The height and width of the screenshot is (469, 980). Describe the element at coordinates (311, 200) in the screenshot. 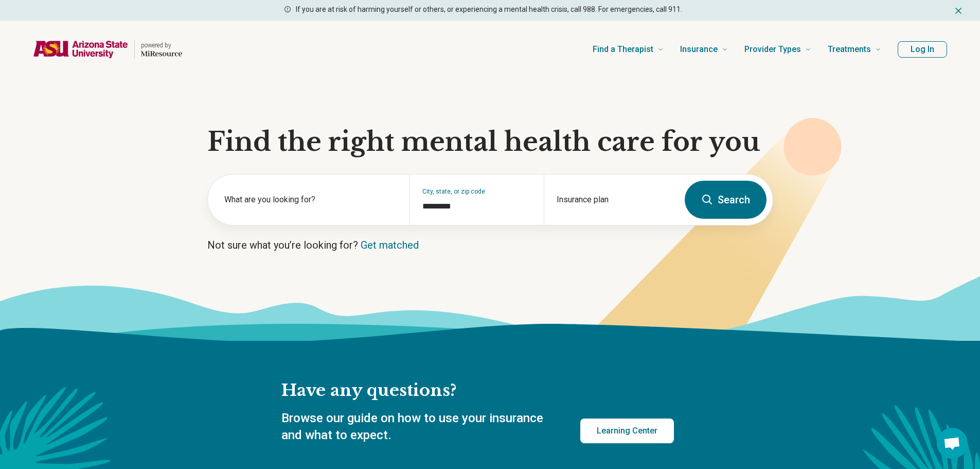

I see `label: What are you looking for?` at that location.